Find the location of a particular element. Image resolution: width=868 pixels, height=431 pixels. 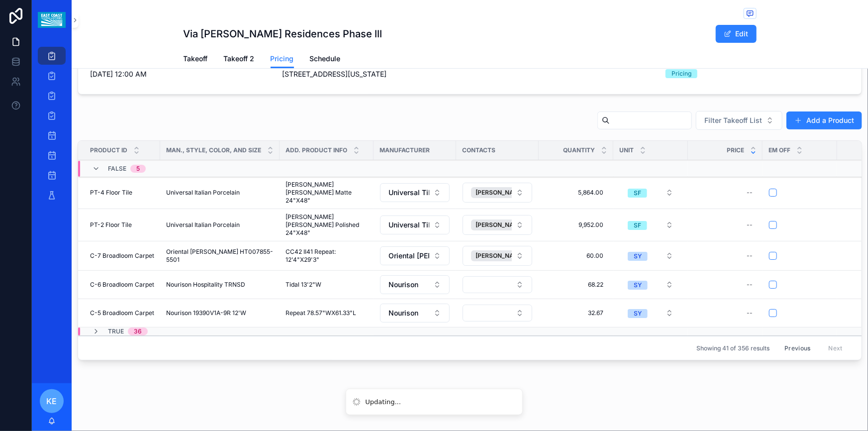

span: Quantity is located at coordinates (579, 150).